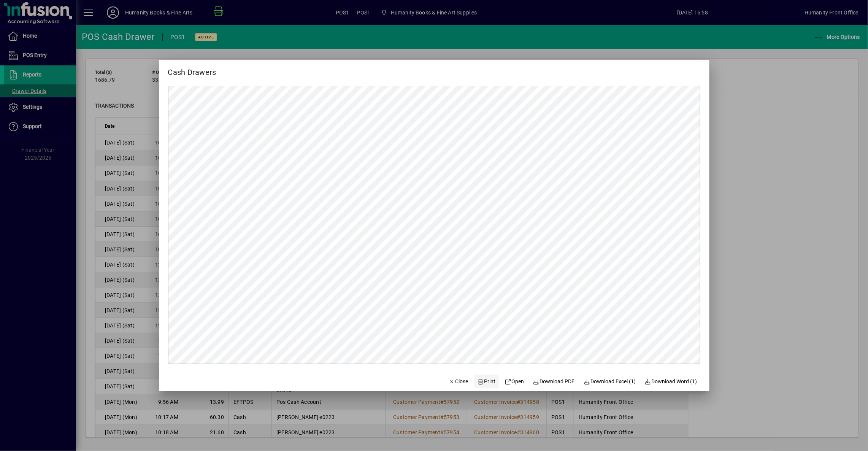 Image resolution: width=868 pixels, height=451 pixels. I want to click on a: Download PDF, so click(554, 382).